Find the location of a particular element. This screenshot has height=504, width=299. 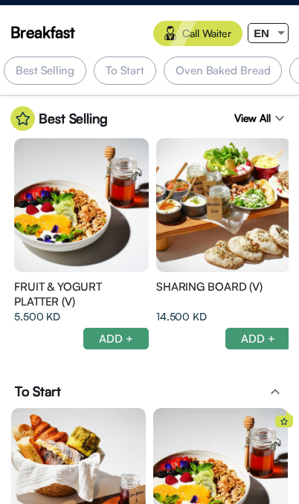

img: star%20in%20circle.svg is located at coordinates (22, 118).